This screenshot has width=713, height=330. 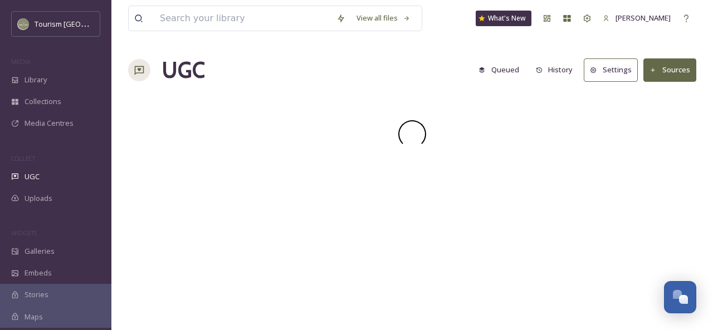 I want to click on a: Queued, so click(x=501, y=70).